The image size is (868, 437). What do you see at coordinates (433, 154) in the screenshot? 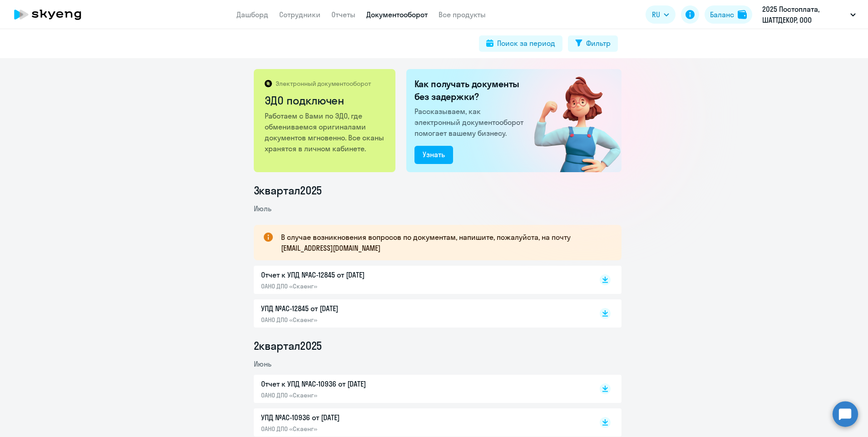
I see `div: Узнать` at bounding box center [433, 154].